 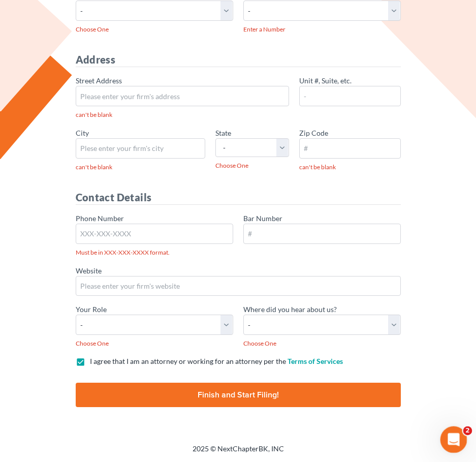 I want to click on label: State, so click(x=223, y=133).